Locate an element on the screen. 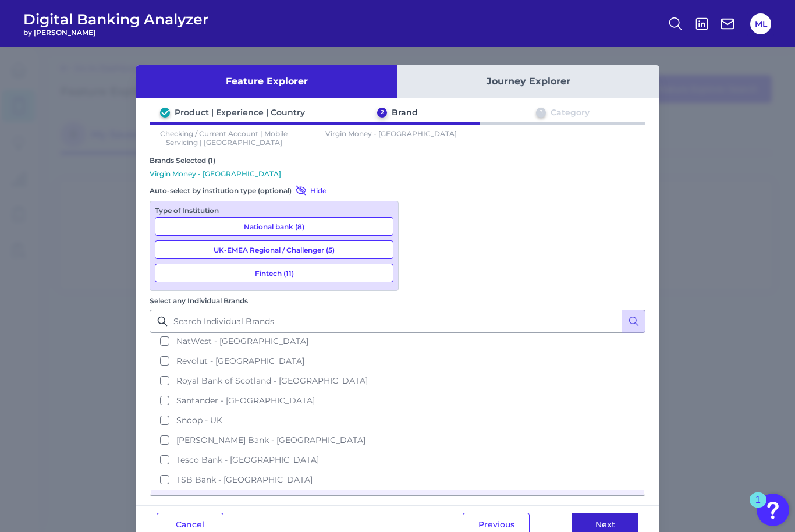 The width and height of the screenshot is (795, 532). label: Select any Individual Brands is located at coordinates (199, 300).